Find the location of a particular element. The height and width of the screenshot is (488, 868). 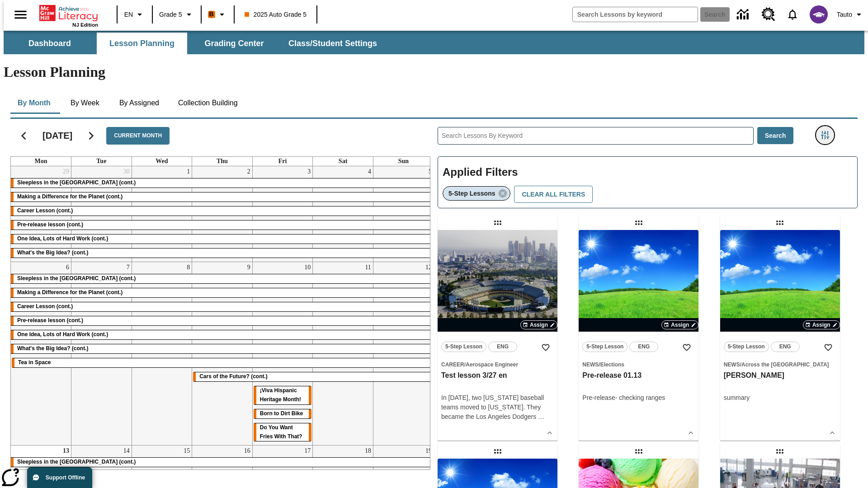

span: Career Lesson (cont.) is located at coordinates (45, 307).